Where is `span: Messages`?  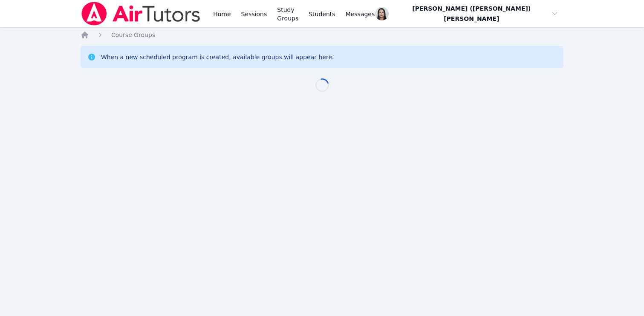 span: Messages is located at coordinates (360, 14).